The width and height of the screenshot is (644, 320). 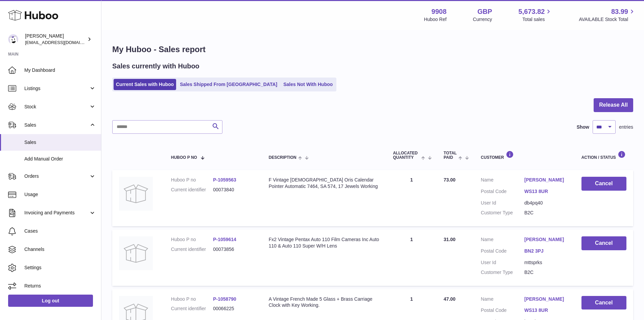 I want to click on span: Orders, so click(x=56, y=176).